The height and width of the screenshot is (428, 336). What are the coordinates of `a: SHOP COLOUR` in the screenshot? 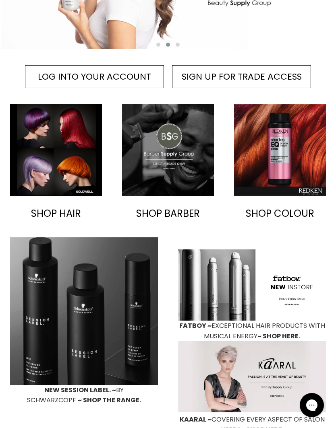 It's located at (280, 214).